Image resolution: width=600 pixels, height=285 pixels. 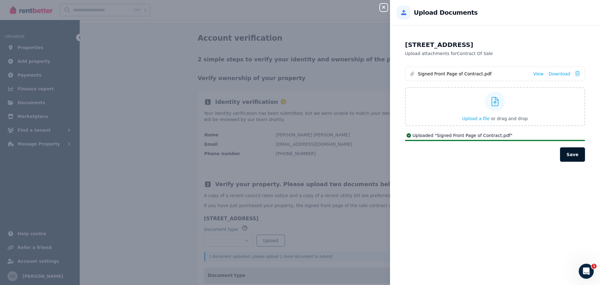 I want to click on p: Upload attachments for Contract Of Sale, so click(x=495, y=53).